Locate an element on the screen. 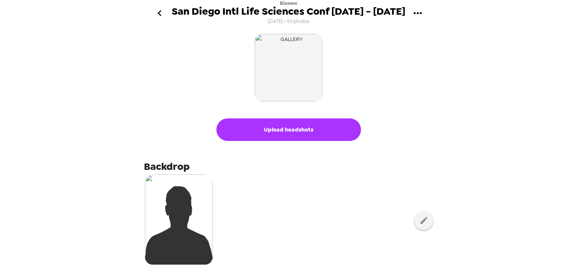 The width and height of the screenshot is (577, 274). span: Backdrop is located at coordinates (167, 166).